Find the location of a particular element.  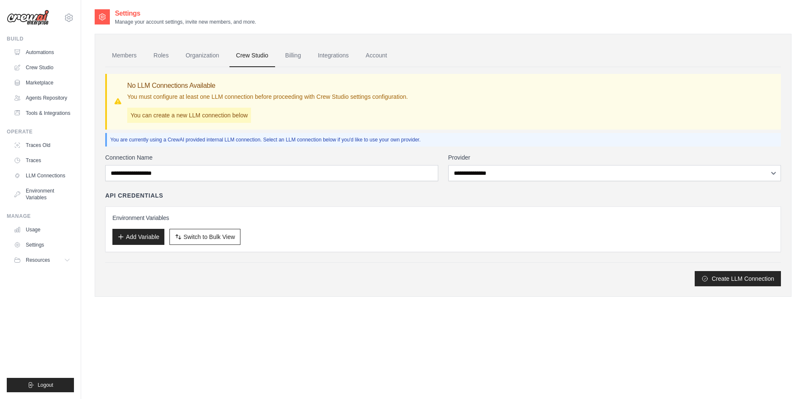

button: Resources is located at coordinates (42, 260).